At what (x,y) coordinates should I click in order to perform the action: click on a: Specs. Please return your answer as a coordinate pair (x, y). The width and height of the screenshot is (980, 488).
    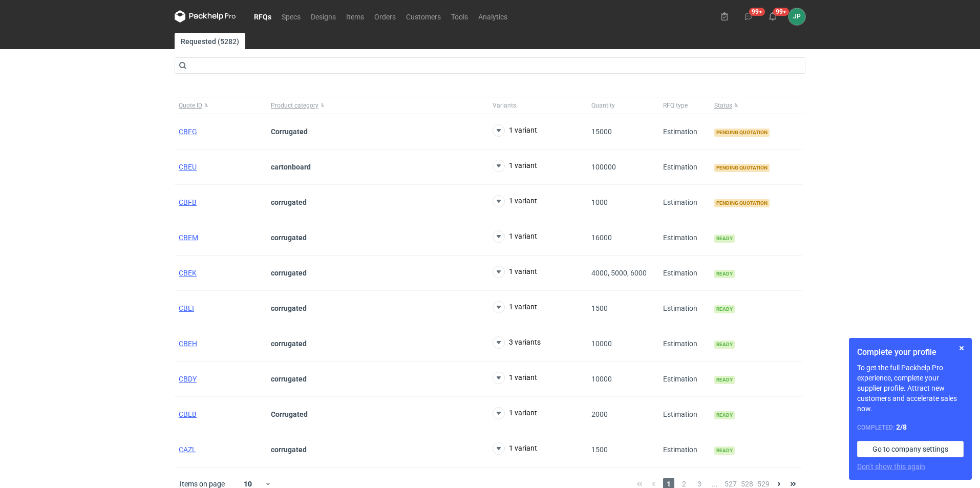
    Looking at the image, I should click on (291, 16).